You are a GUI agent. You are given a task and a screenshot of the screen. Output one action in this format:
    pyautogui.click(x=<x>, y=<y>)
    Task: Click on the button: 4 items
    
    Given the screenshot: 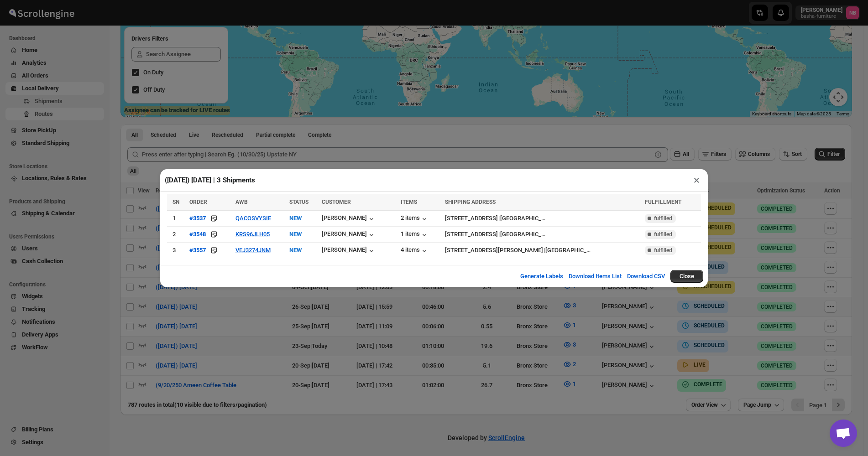 What is the action you would take?
    pyautogui.click(x=415, y=251)
    